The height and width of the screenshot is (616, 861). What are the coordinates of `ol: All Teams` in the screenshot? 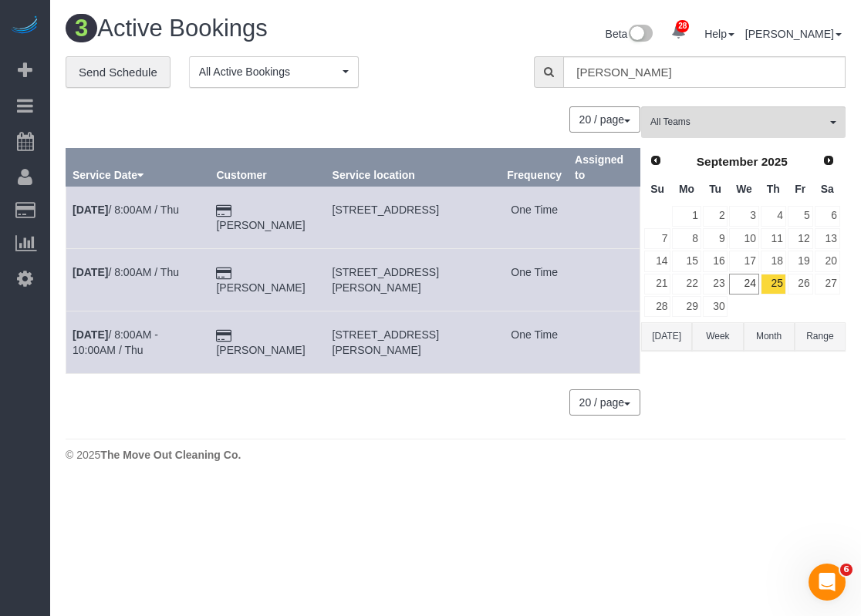 It's located at (743, 118).